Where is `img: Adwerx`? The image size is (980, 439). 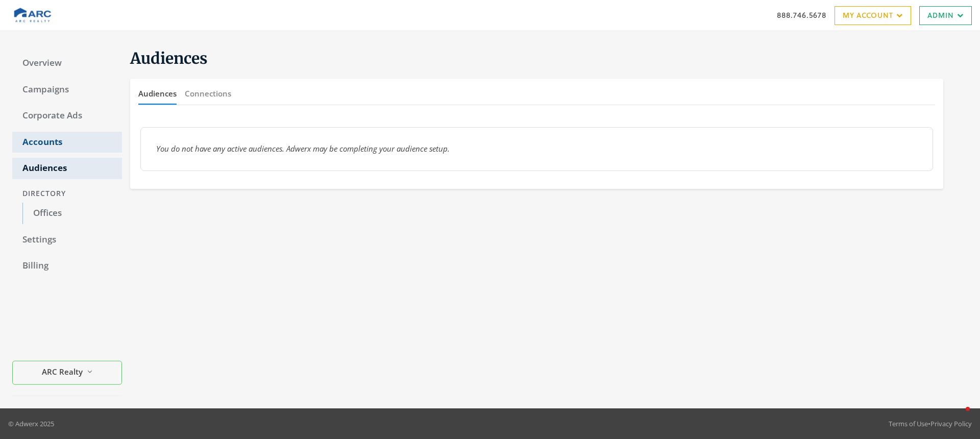 img: Adwerx is located at coordinates (34, 16).